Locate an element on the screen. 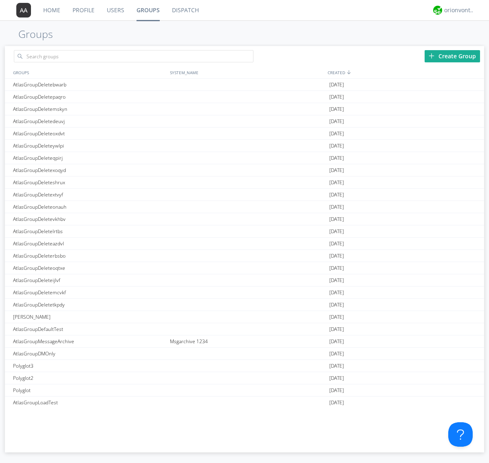 The width and height of the screenshot is (489, 463). div: AtlasGroupLoadTest is located at coordinates (89, 402).